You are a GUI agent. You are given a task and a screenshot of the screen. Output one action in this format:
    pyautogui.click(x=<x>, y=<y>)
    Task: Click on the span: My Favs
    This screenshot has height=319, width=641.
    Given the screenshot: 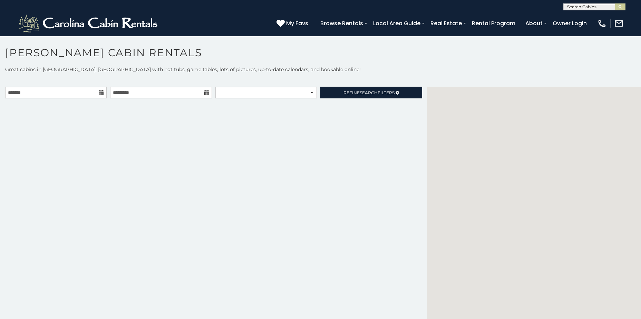 What is the action you would take?
    pyautogui.click(x=297, y=23)
    